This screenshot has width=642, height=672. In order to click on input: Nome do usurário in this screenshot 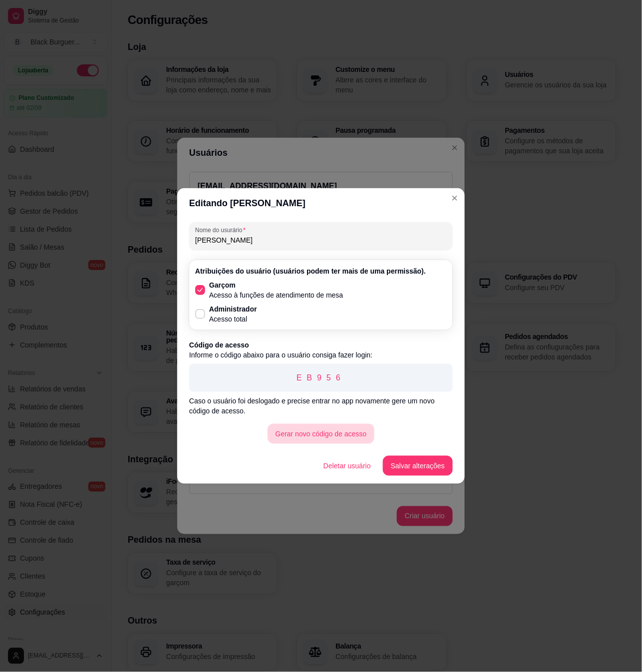, I will do `click(321, 241)`.